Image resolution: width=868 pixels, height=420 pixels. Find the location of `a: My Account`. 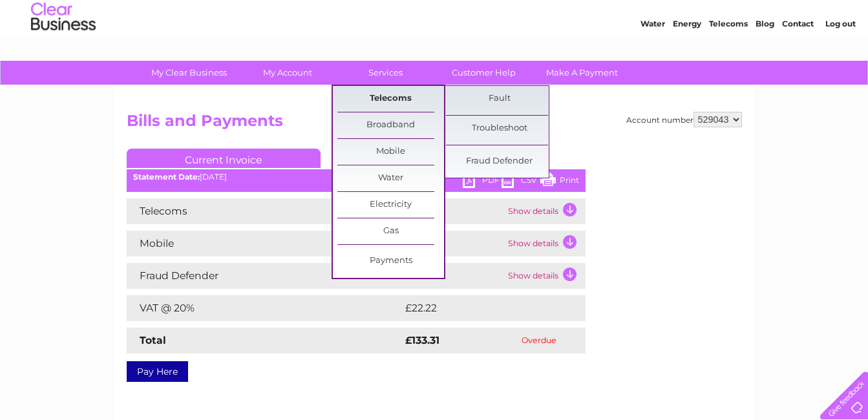

a: My Account is located at coordinates (287, 72).